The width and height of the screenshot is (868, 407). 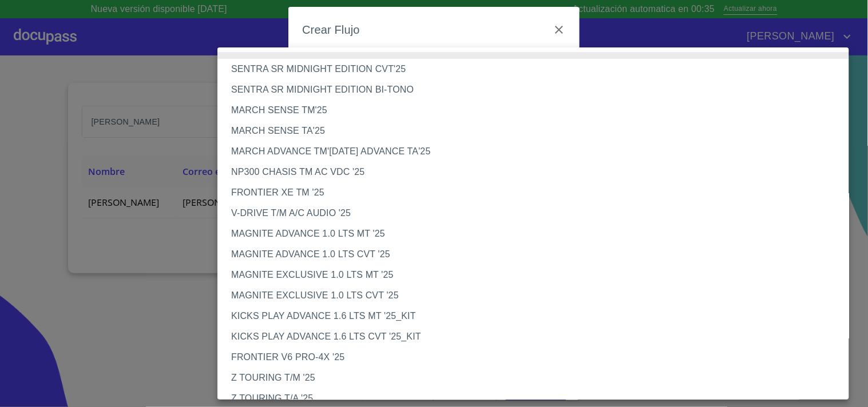 What do you see at coordinates (537, 69) in the screenshot?
I see `li: SENTRA SR MIDNIGHT EDITION CVT'25` at bounding box center [537, 69].